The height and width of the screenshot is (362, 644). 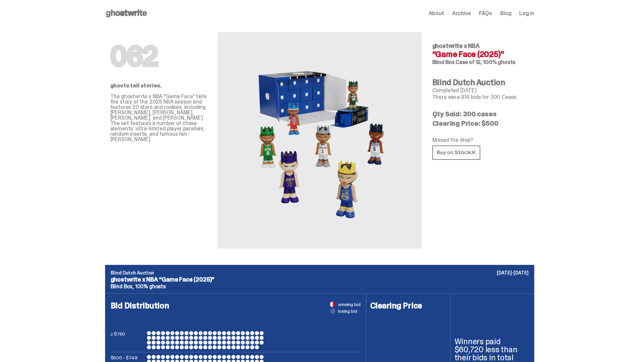 What do you see at coordinates (481, 114) in the screenshot?
I see `p: Qty Sold: 300 cases` at bounding box center [481, 114].